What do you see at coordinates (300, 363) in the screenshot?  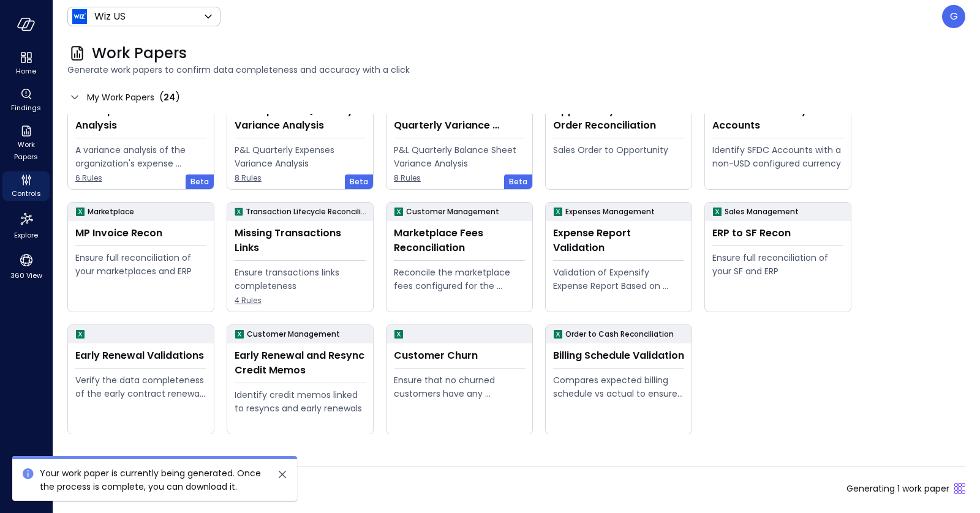 I see `div: Early Renewal and Resync Credit Memos` at bounding box center [300, 363].